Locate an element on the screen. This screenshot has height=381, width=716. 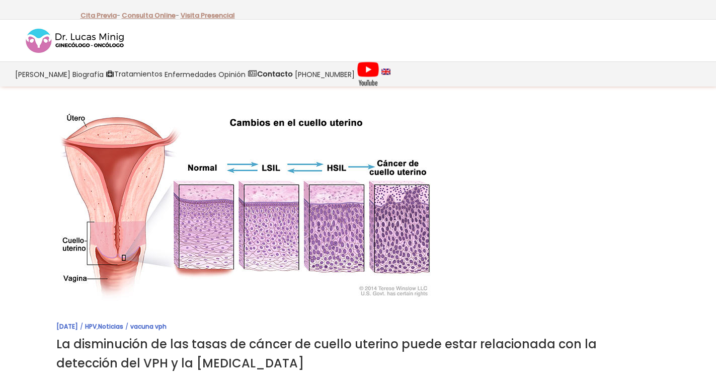
a: vacuna vph is located at coordinates (148, 326).